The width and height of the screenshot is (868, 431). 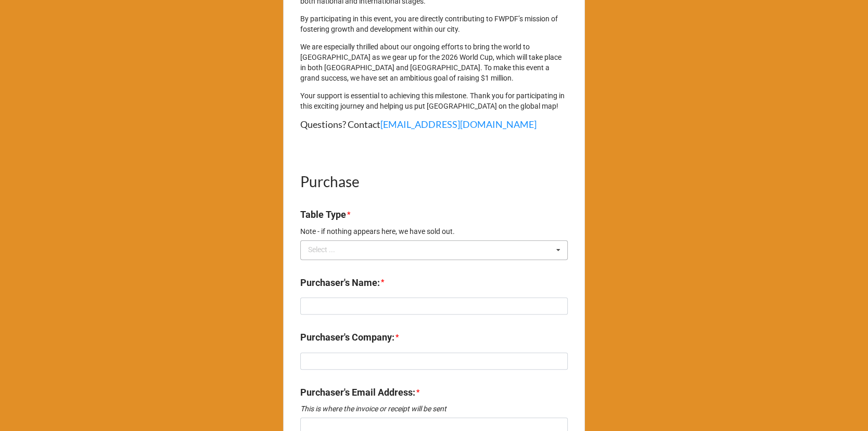 I want to click on p: By participating in this event, you are directly contributing to FWPDF’s mission of fostering gro..., so click(x=434, y=24).